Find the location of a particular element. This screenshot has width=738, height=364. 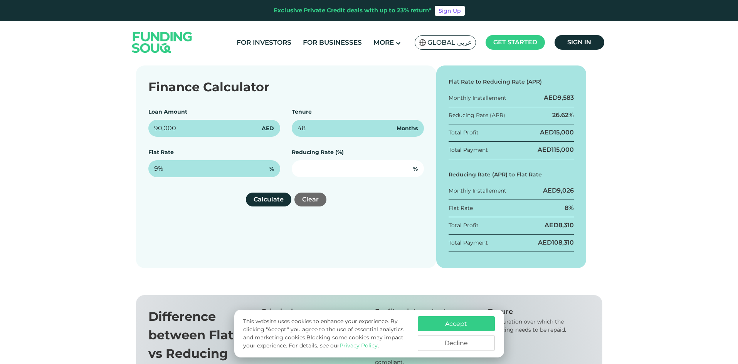

img: Logo is located at coordinates (162, 42).